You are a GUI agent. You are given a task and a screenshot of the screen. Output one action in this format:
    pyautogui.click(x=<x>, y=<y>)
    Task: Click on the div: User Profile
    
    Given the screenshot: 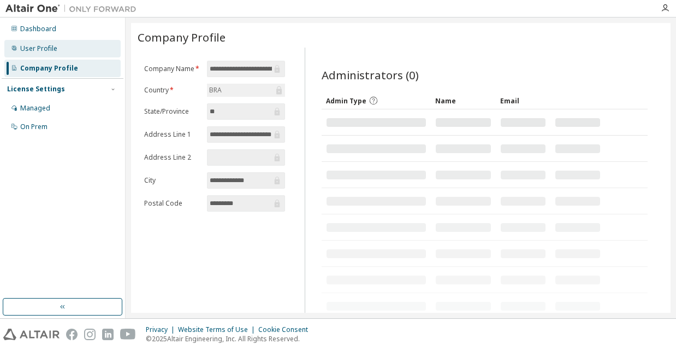 What is the action you would take?
    pyautogui.click(x=39, y=49)
    